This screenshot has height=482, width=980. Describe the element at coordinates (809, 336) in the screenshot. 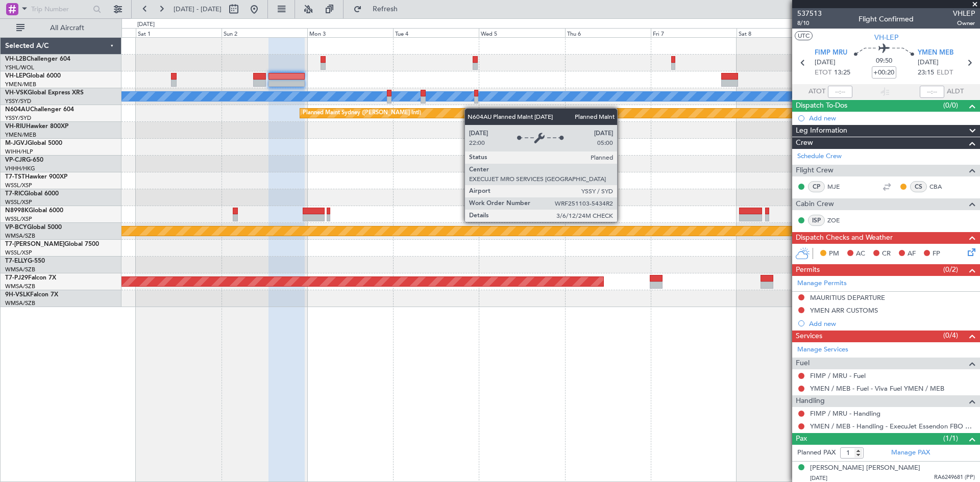

I see `span: Services` at that location.